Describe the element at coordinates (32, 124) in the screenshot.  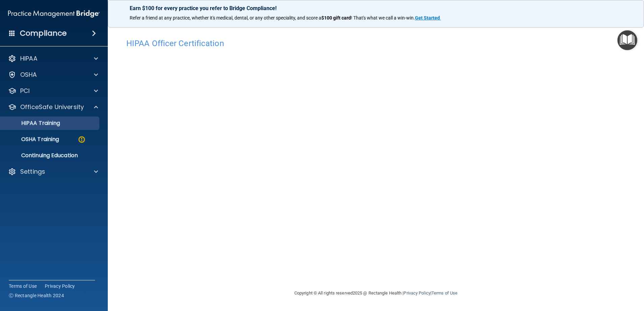
I see `p: HIPAA Training` at that location.